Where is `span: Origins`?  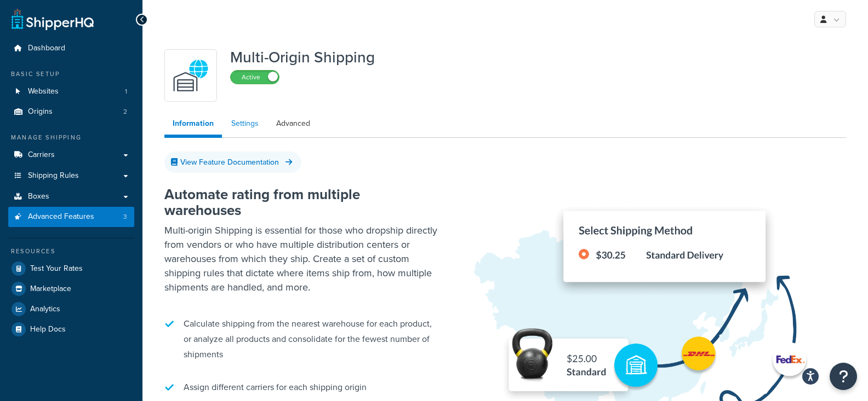 span: Origins is located at coordinates (40, 112).